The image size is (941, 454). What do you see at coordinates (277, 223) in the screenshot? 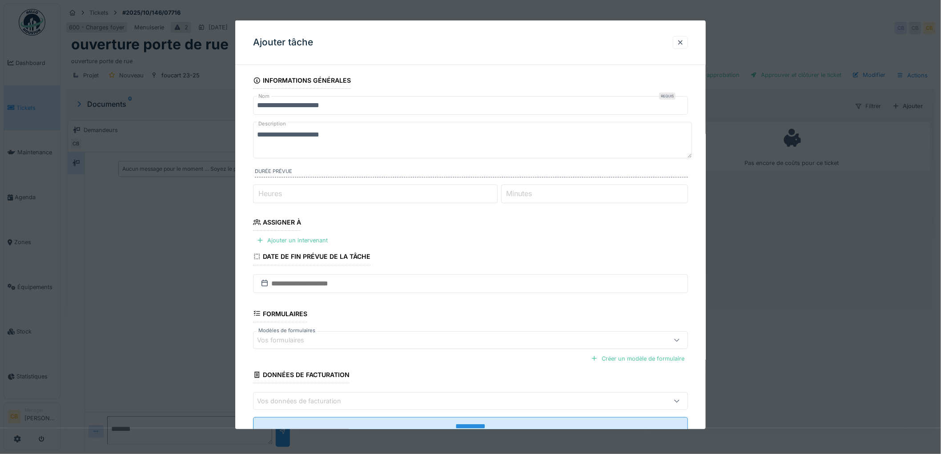
I see `div: Assigner à` at bounding box center [277, 223].